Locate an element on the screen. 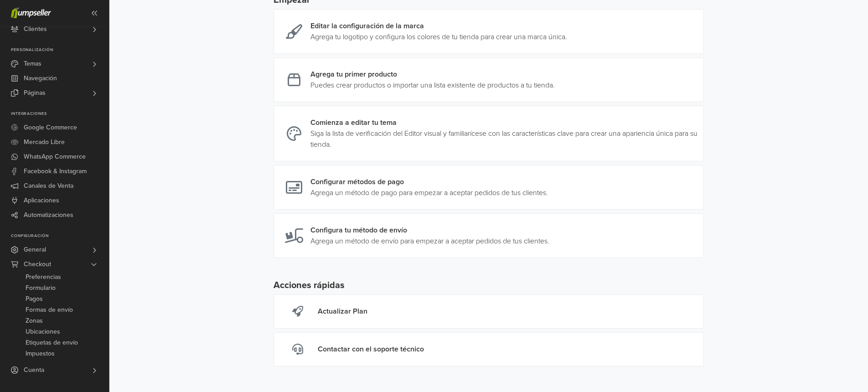 This screenshot has height=392, width=868. h5: Acciones rápidas is located at coordinates (489, 285).